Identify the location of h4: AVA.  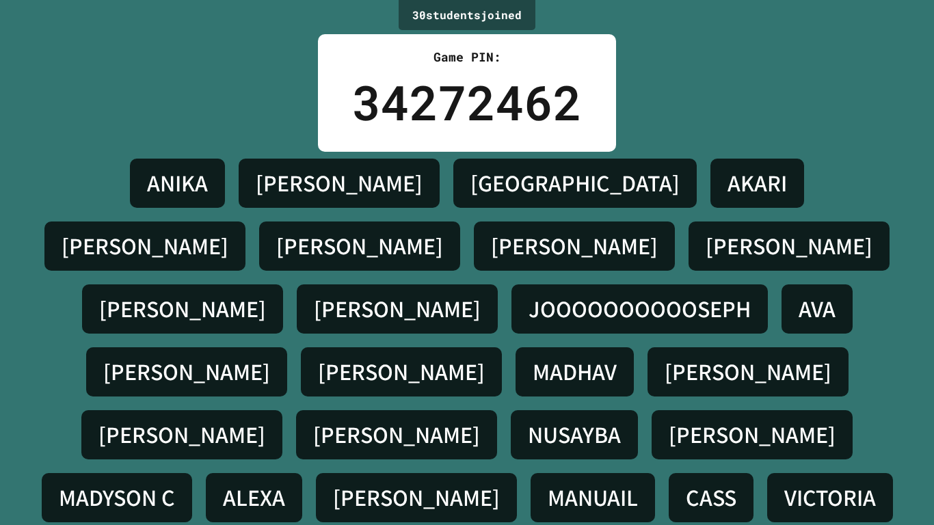
(817, 309).